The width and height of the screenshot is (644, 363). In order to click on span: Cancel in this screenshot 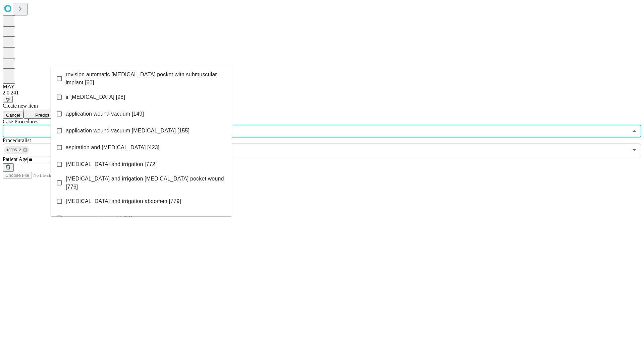, I will do `click(13, 115)`.